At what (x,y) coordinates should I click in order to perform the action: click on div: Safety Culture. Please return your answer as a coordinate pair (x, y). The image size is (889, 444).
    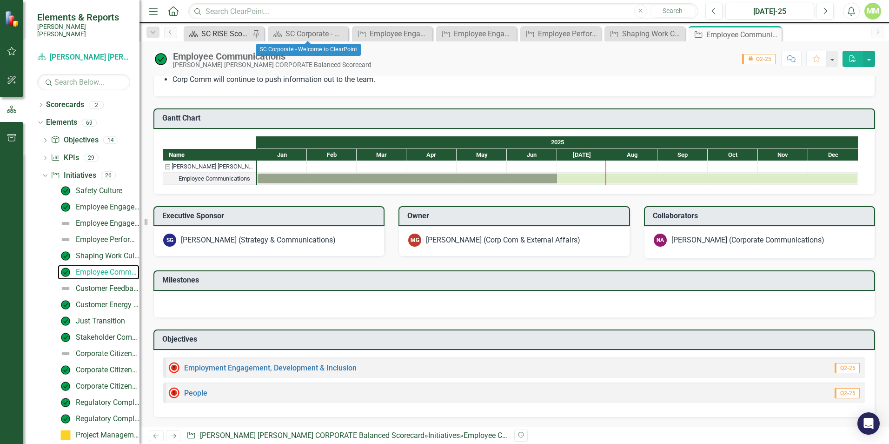
    Looking at the image, I should click on (99, 191).